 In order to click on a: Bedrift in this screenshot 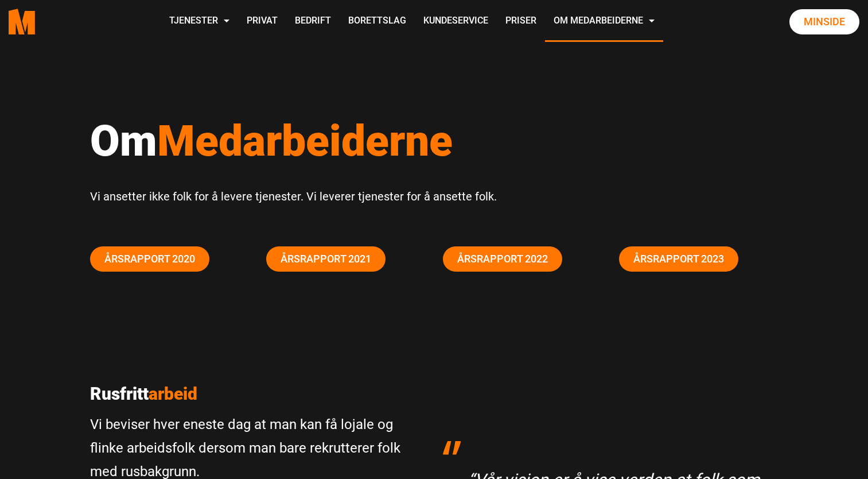, I will do `click(313, 21)`.